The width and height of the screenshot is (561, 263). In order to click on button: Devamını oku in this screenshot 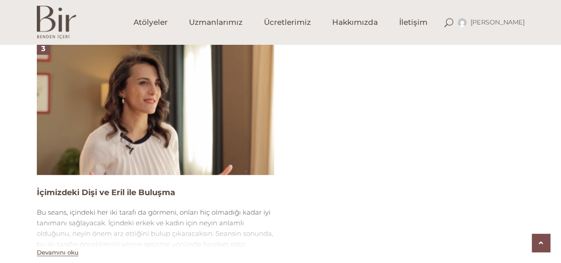, I will do `click(58, 252)`.